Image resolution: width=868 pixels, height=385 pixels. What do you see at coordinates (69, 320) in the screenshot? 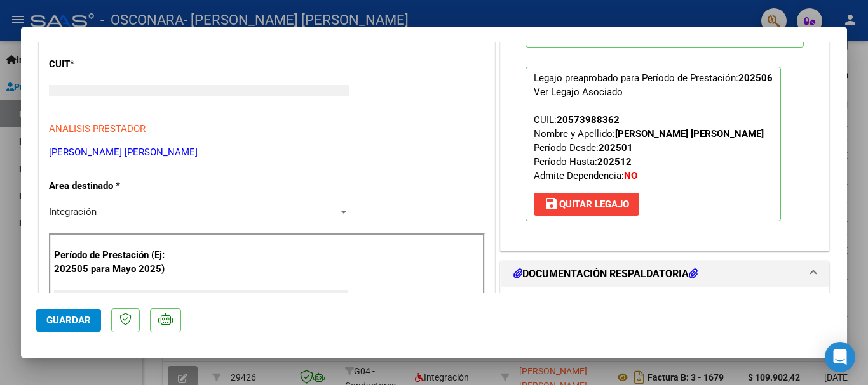
I see `span: Guardar` at bounding box center [69, 320].